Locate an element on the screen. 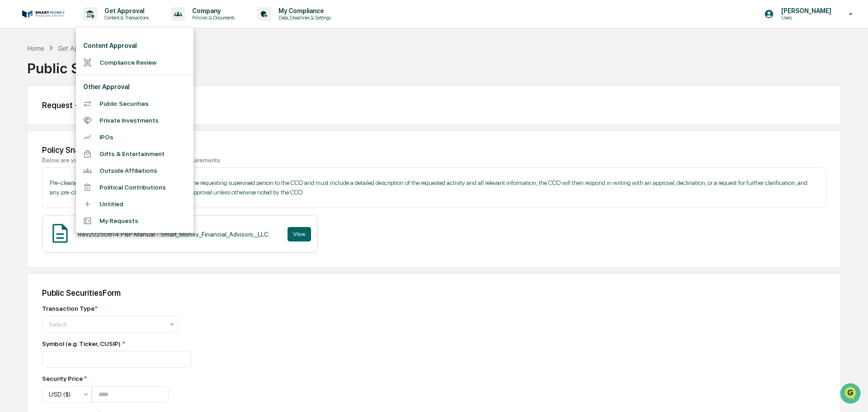  a: 🖐️Preclearance is located at coordinates (33, 118).